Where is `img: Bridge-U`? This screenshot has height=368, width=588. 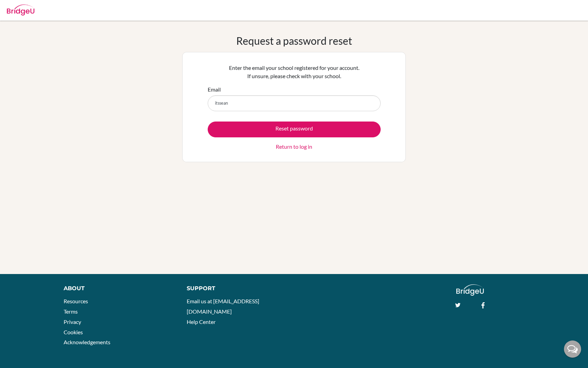 img: Bridge-U is located at coordinates (21, 10).